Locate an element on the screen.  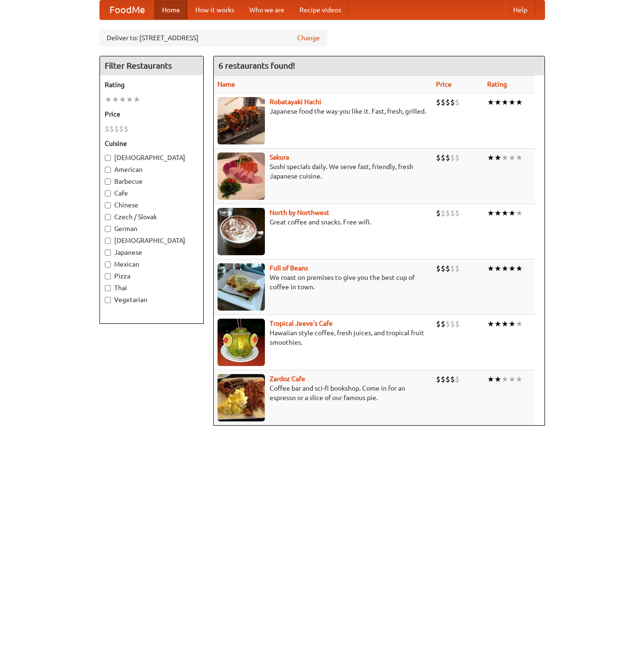
ng-pluralize: 6 restaurants found! is located at coordinates (257, 66).